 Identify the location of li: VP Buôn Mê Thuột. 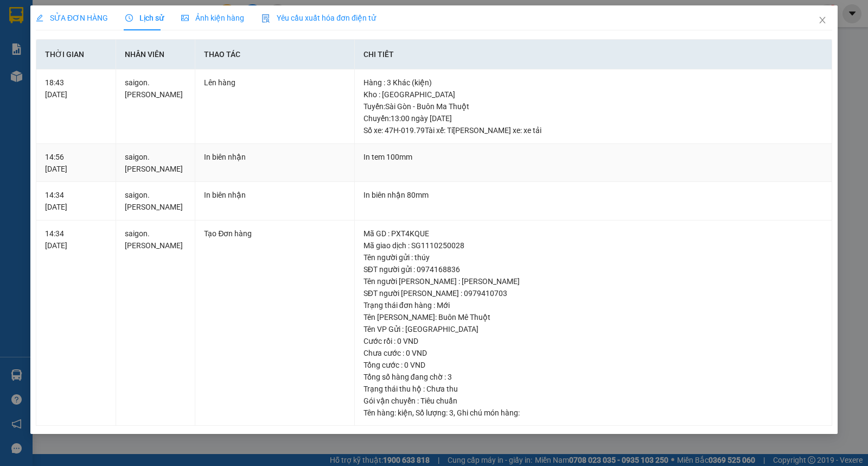
(110, 83).